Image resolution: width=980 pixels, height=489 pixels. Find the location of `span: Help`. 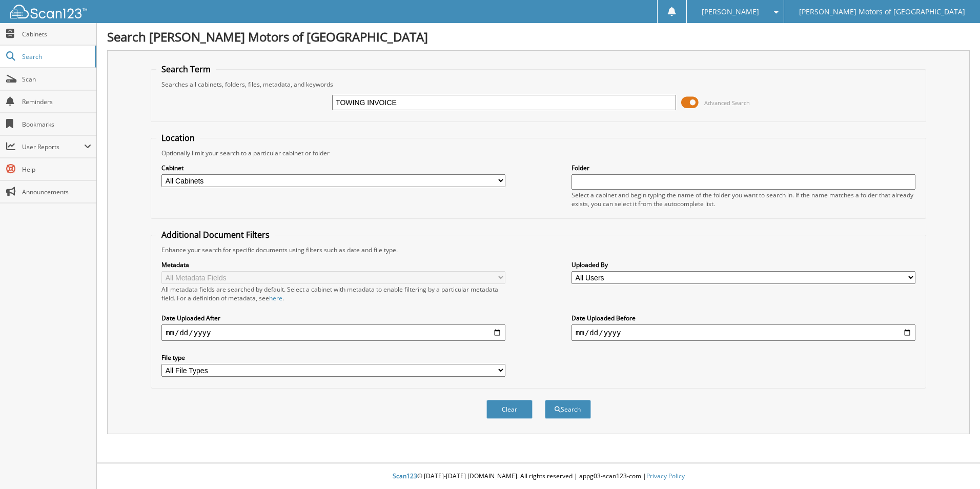

span: Help is located at coordinates (56, 169).